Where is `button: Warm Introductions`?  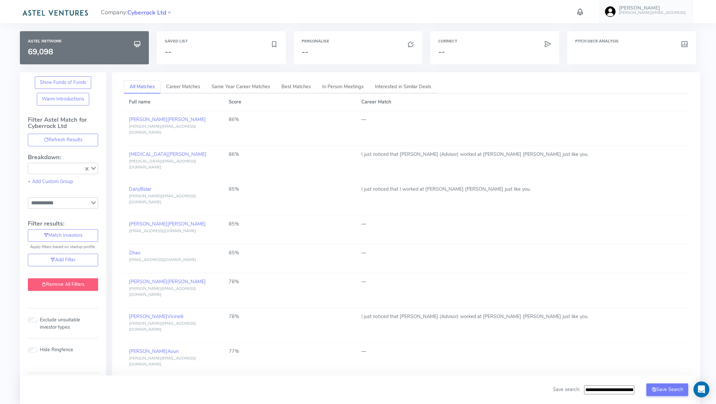 button: Warm Introductions is located at coordinates (63, 99).